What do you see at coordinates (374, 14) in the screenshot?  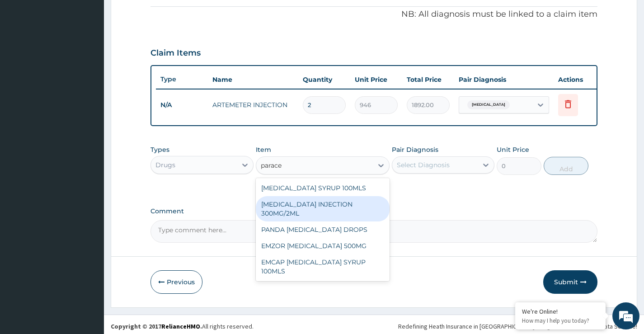 I see `p: NB: All diagnosis must be linked to a claim item` at bounding box center [374, 14].